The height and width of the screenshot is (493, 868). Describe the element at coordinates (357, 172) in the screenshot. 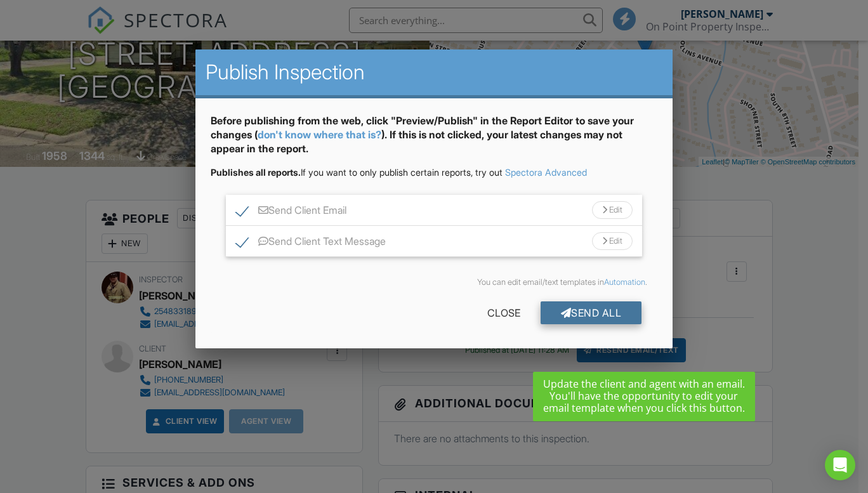

I see `span: If you want to only publish certain reports, try out` at that location.